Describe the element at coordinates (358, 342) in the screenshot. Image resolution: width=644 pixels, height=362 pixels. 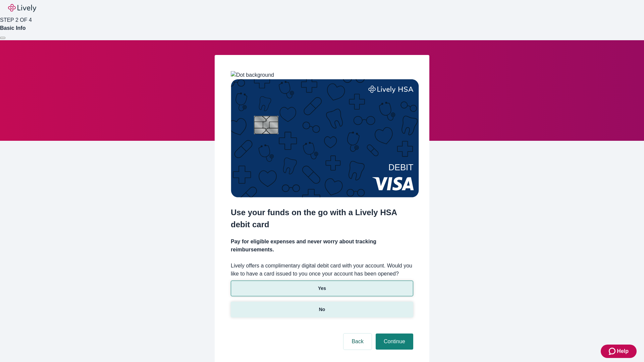
I see `button: Back` at that location.